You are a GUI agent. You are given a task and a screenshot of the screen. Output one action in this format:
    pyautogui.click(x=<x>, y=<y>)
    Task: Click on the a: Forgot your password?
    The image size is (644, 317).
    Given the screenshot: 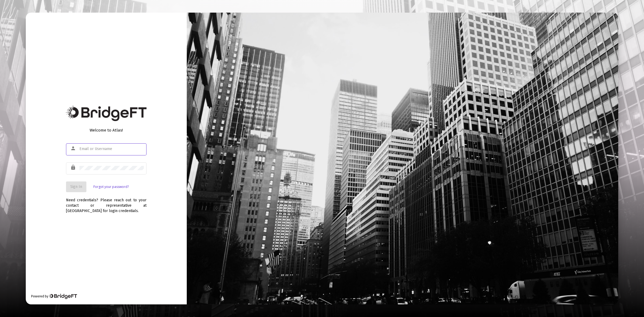 What is the action you would take?
    pyautogui.click(x=111, y=187)
    